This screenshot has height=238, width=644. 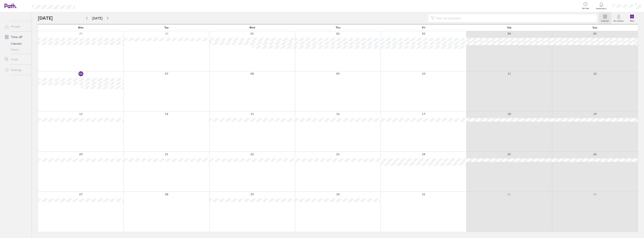 What do you see at coordinates (601, 6) in the screenshot?
I see `a: Notifications` at bounding box center [601, 6].